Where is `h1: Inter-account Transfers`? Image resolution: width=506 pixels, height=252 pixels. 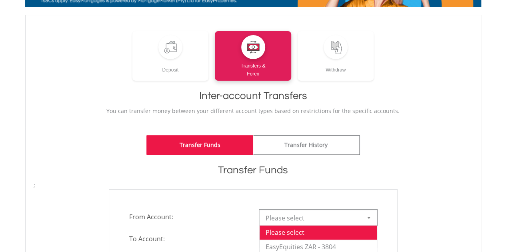
h1: Inter-account Transfers is located at coordinates (253, 96).